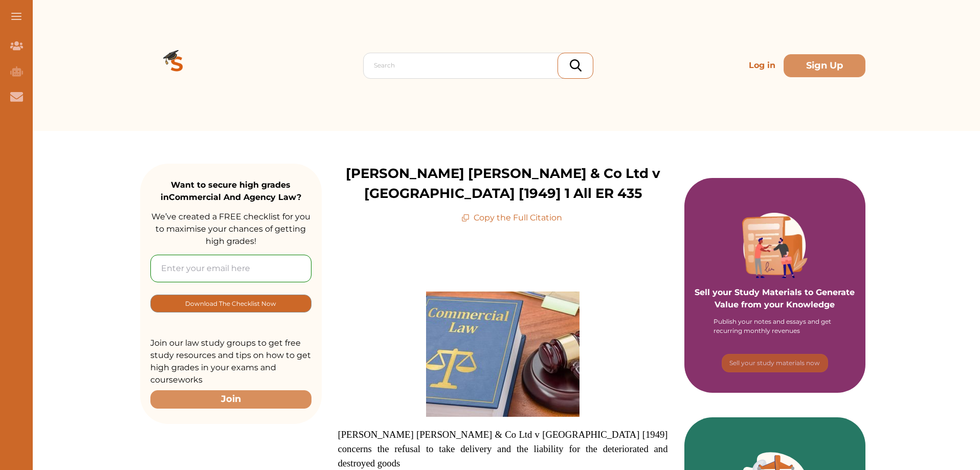 The width and height of the screenshot is (980, 470). Describe the element at coordinates (230, 398) in the screenshot. I see `button: Join` at that location.